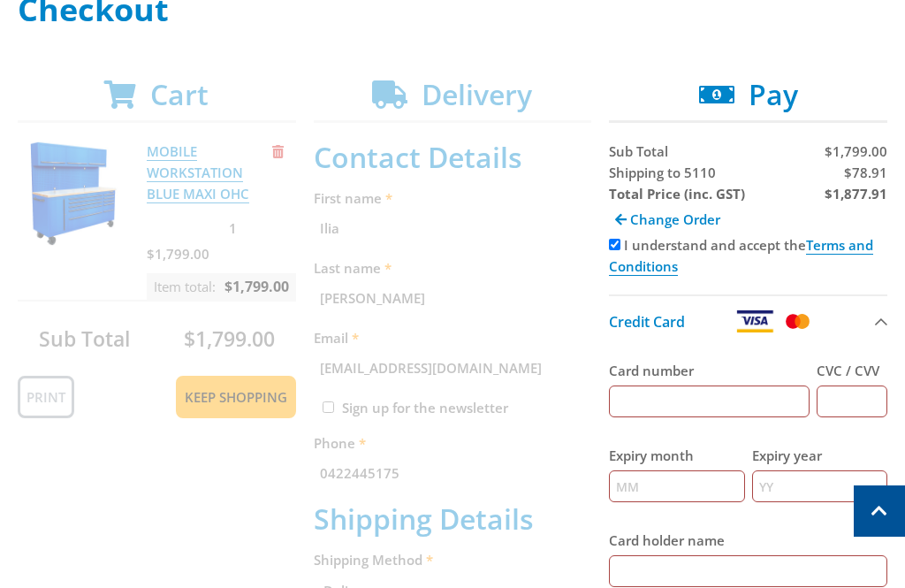  I want to click on input: YY, so click(820, 486).